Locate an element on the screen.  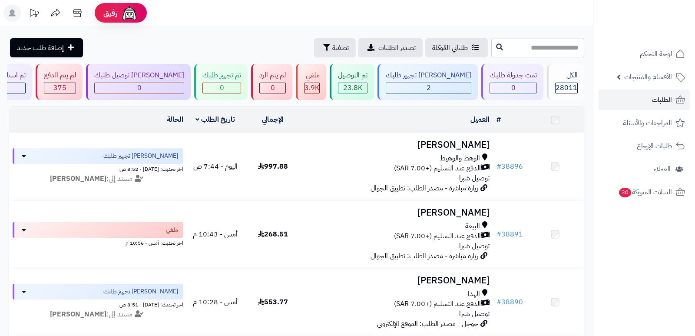
span: 30 is located at coordinates (625, 192).